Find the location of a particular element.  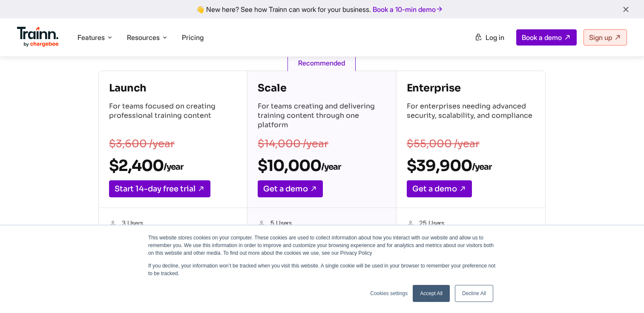

p: For teams focused on creating professional training content is located at coordinates (173, 117).